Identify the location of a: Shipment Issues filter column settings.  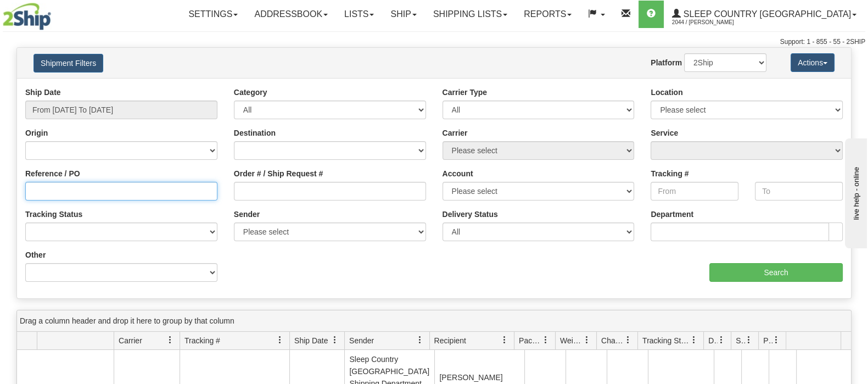
(749, 340).